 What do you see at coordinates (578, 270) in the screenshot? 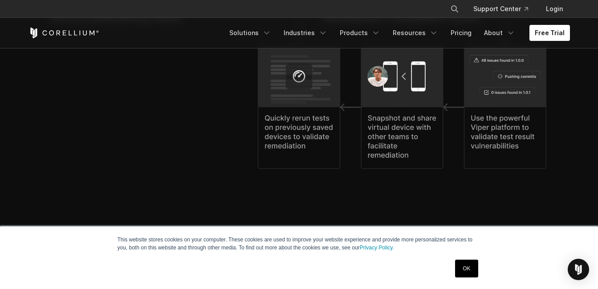
I see `div: Open Intercom Messenger` at bounding box center [578, 270].